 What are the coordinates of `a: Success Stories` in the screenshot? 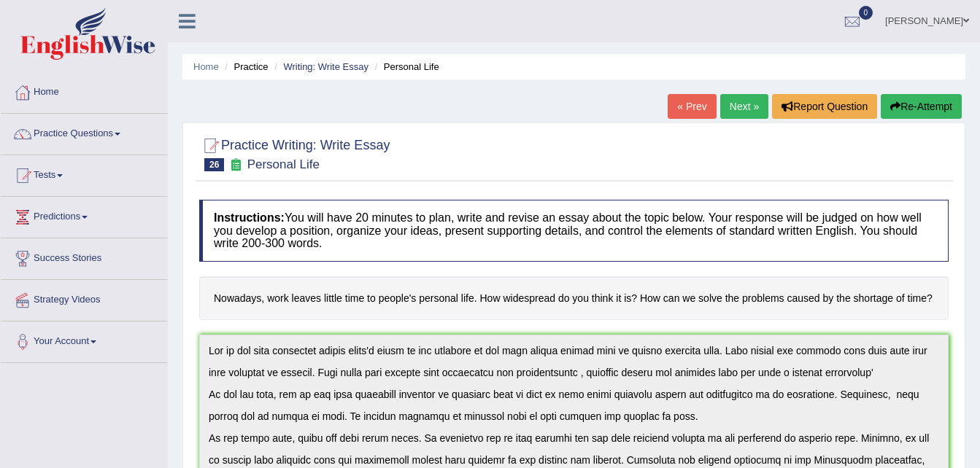 It's located at (84, 257).